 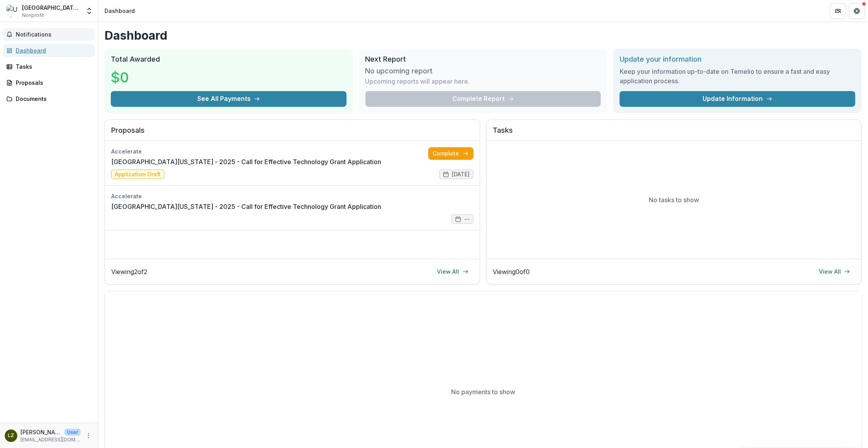 I want to click on p: Viewing 0 of 0, so click(x=511, y=272).